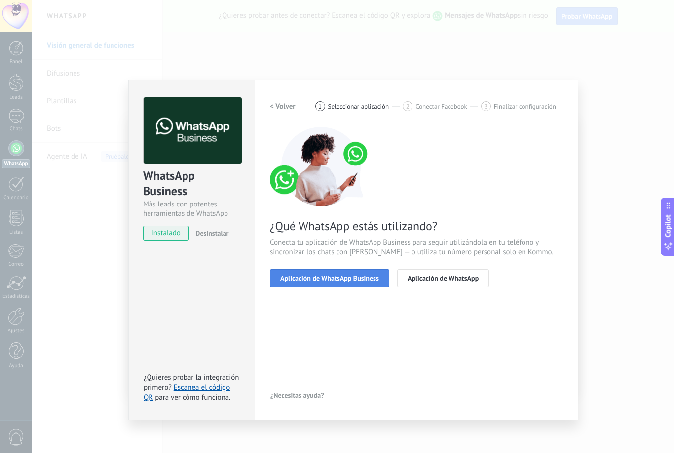  Describe the element at coordinates (330, 278) in the screenshot. I see `span: Aplicación de WhatsApp Business` at that location.